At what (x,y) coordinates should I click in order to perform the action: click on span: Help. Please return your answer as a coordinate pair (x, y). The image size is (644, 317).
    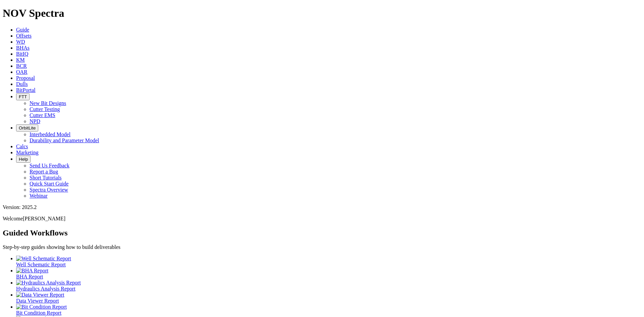
    Looking at the image, I should click on (23, 159).